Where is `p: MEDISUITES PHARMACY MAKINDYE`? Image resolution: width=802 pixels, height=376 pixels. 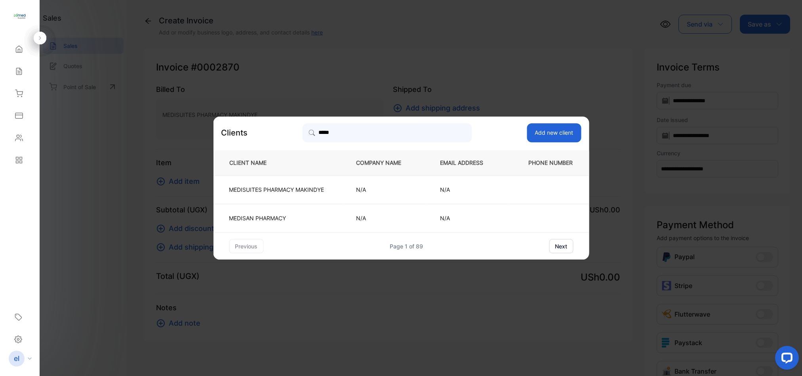 p: MEDISUITES PHARMACY MAKINDYE is located at coordinates (276, 189).